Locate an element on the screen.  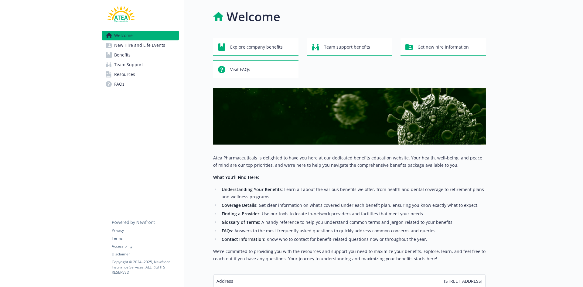
strong: FAQs is located at coordinates (227, 231).